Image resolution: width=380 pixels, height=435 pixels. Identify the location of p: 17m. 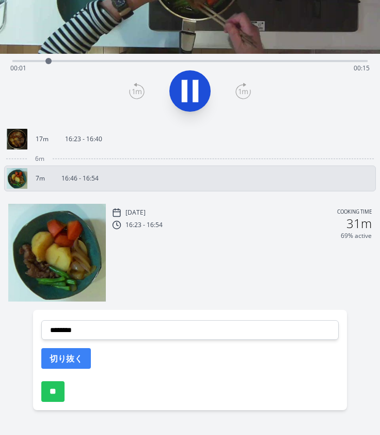
(42, 139).